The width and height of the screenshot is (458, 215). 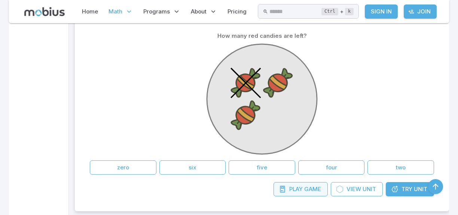 What do you see at coordinates (156, 12) in the screenshot?
I see `span: Programs` at bounding box center [156, 12].